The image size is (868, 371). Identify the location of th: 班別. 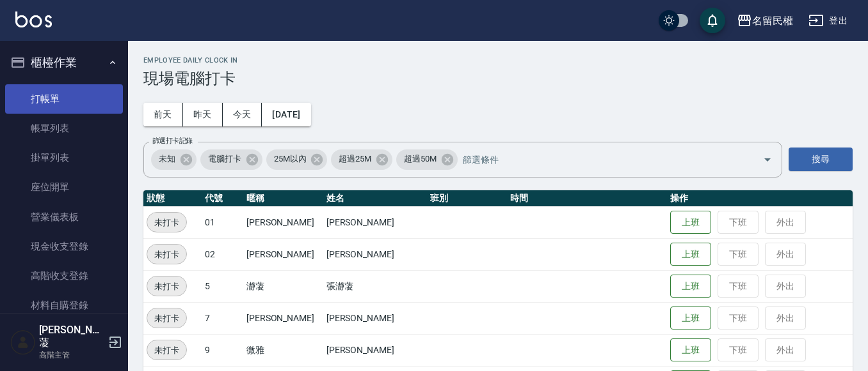
(467, 199).